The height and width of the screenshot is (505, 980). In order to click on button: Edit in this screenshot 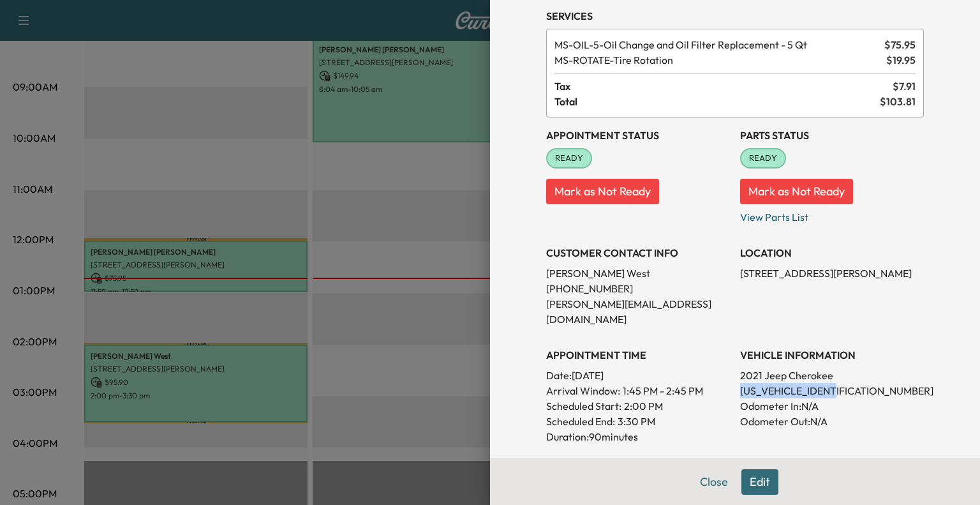, I will do `click(760, 482)`.